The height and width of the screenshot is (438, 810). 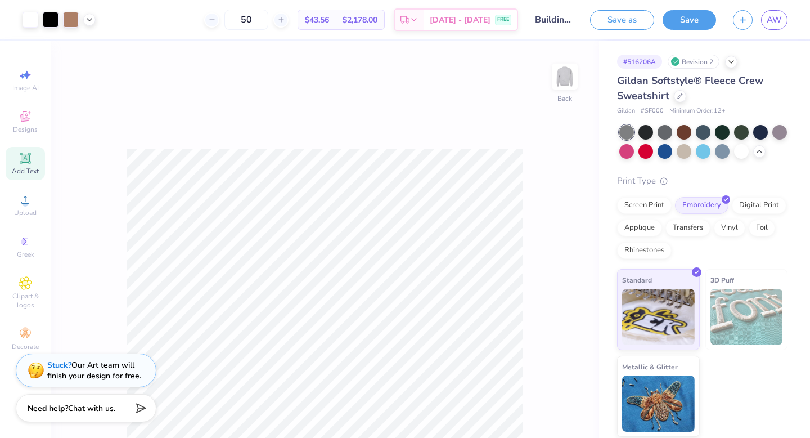 What do you see at coordinates (25, 129) in the screenshot?
I see `span: Designs` at bounding box center [25, 129].